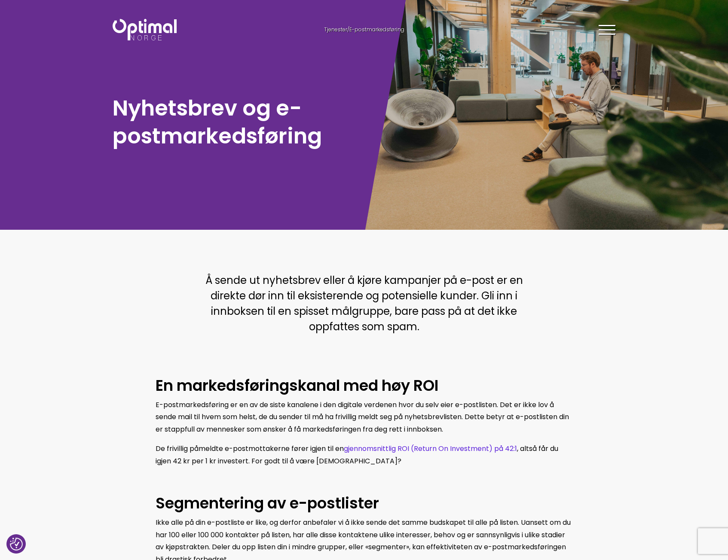 This screenshot has height=560, width=728. Describe the element at coordinates (430, 448) in the screenshot. I see `a: gjennomsnittlig ROI (Return On Investment) på 42:1` at that location.